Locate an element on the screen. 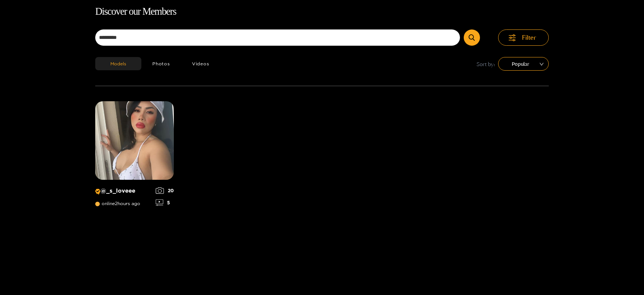  button: Models is located at coordinates (118, 64).